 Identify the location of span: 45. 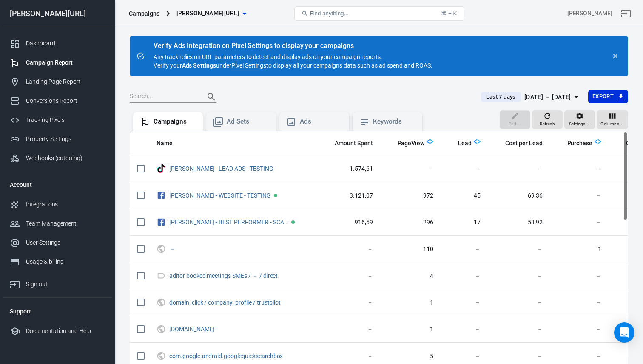
(464, 196).